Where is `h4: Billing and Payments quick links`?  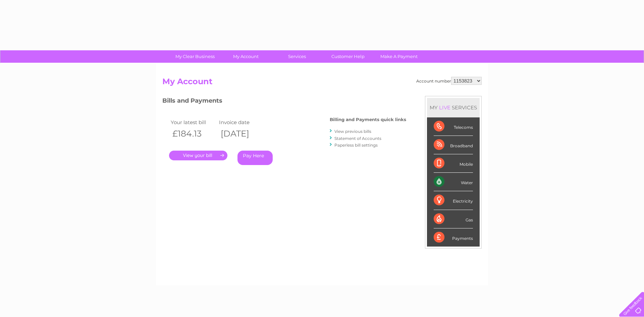
h4: Billing and Payments quick links is located at coordinates (368, 119).